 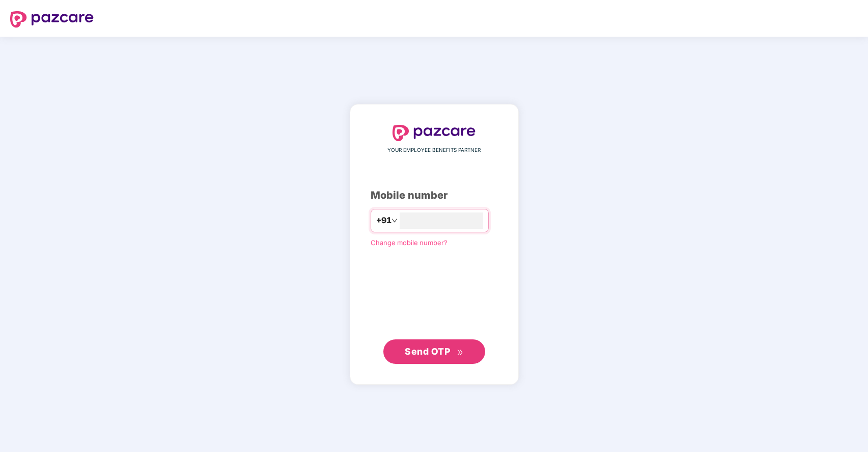 I want to click on span: double-right, so click(x=460, y=352).